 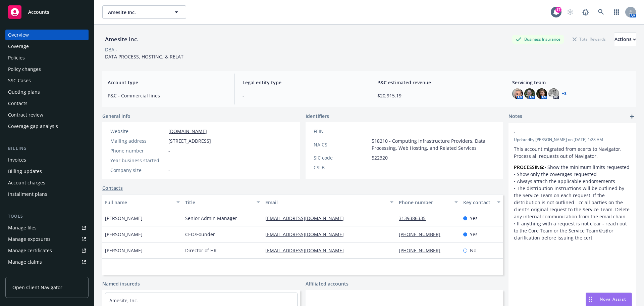 What do you see at coordinates (47, 46) in the screenshot?
I see `a: Coverage` at bounding box center [47, 46].